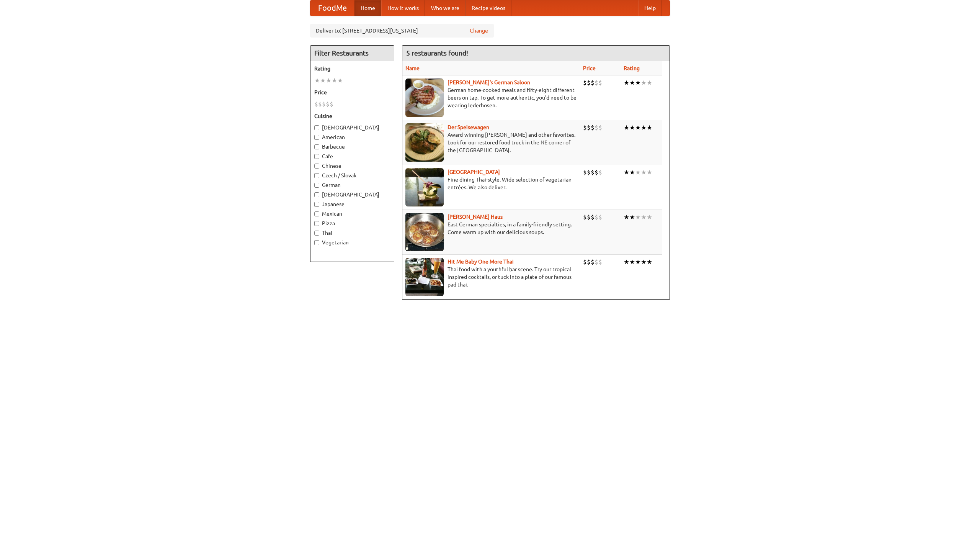 The width and height of the screenshot is (980, 542). I want to click on label: Mexican, so click(352, 214).